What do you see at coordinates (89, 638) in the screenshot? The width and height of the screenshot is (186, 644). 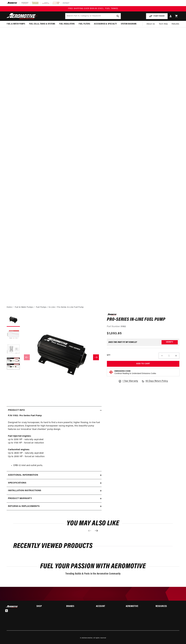 I see `a: Aeromotive` at bounding box center [89, 638].